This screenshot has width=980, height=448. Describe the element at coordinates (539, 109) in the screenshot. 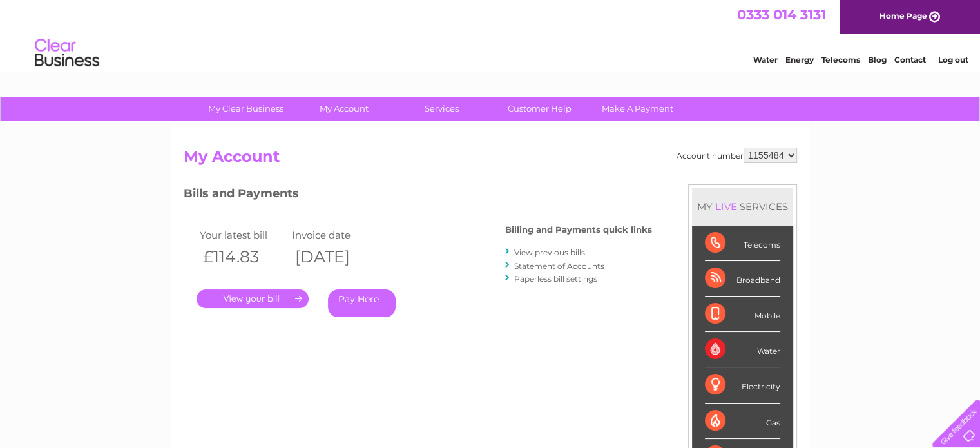

I see `a: Customer Help` at that location.